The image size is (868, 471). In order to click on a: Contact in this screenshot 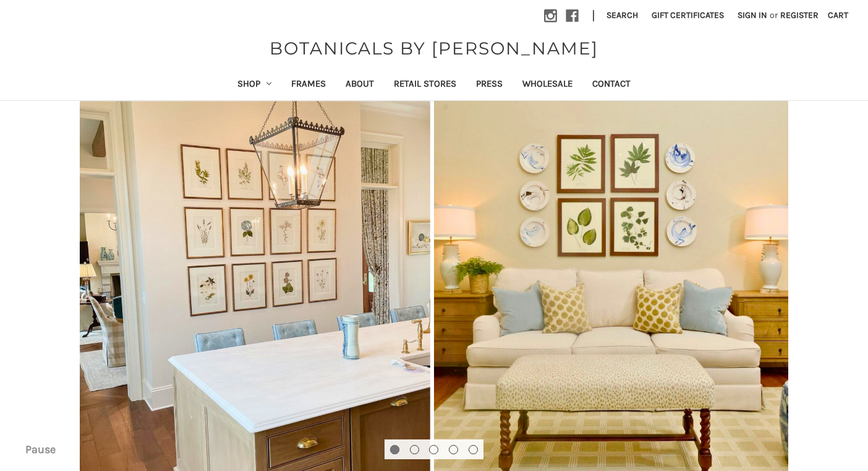, I will do `click(612, 85)`.